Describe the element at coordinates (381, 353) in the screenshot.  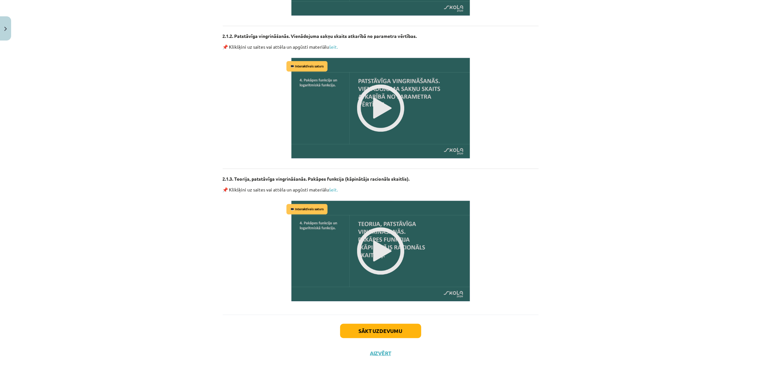
I see `button: Aizvērt` at that location.